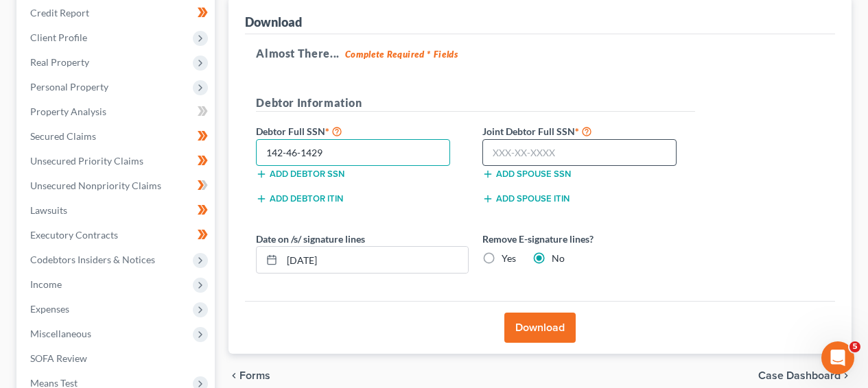 Image resolution: width=868 pixels, height=388 pixels. Describe the element at coordinates (402, 54) in the screenshot. I see `strong: Complete Required * Fields` at that location.